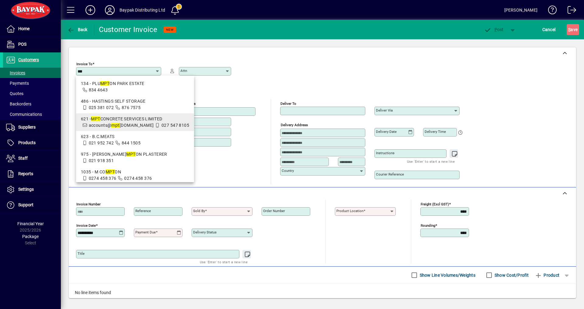 The image size is (584, 309). What do you see at coordinates (32, 93) in the screenshot?
I see `a: Quotes` at bounding box center [32, 93].